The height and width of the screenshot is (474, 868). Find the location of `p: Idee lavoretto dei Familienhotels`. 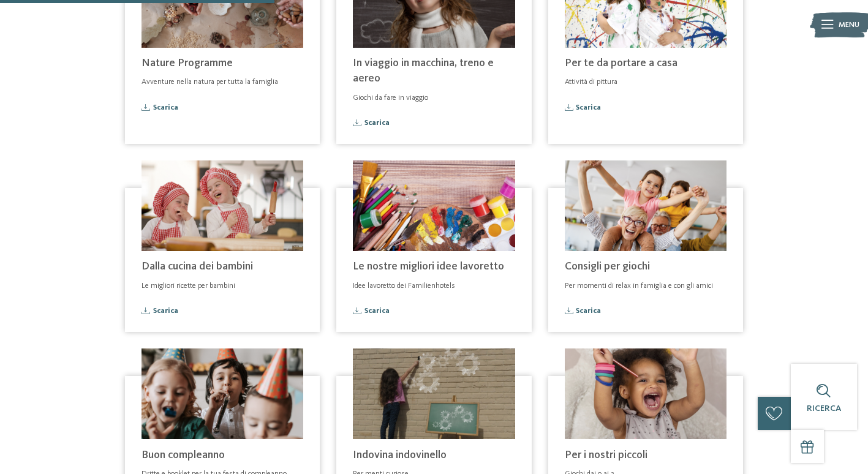

p: Idee lavoretto dei Familienhotels is located at coordinates (434, 286).